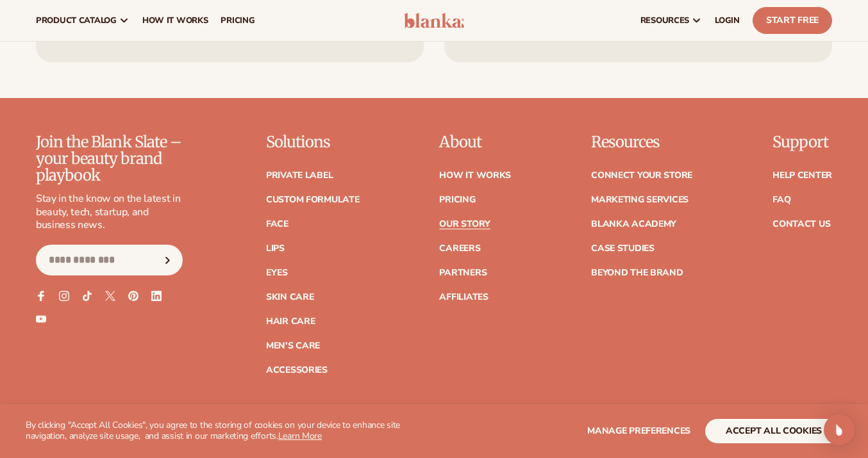 The height and width of the screenshot is (458, 868). I want to click on span: How It Works, so click(175, 20).